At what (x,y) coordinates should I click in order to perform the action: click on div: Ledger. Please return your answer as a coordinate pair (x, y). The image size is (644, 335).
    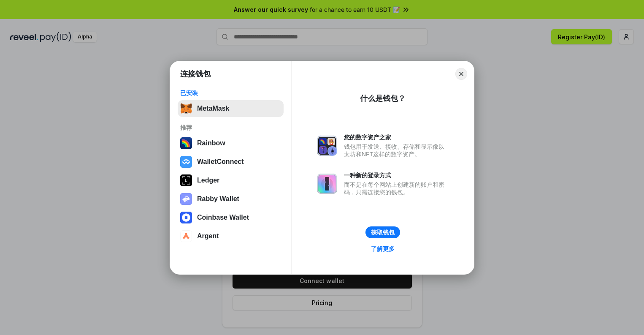
    Looking at the image, I should click on (208, 180).